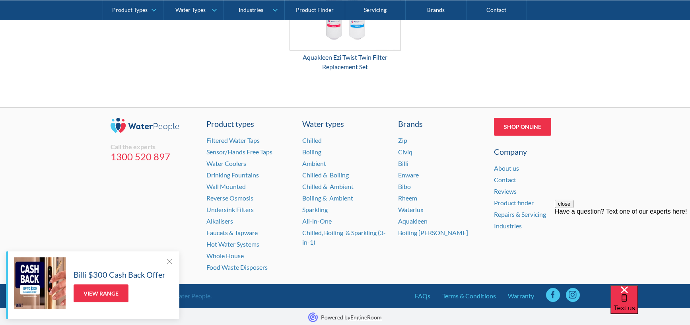  Describe the element at coordinates (119, 274) in the screenshot. I see `h5: Billi $300 Cash Back Offer` at that location.